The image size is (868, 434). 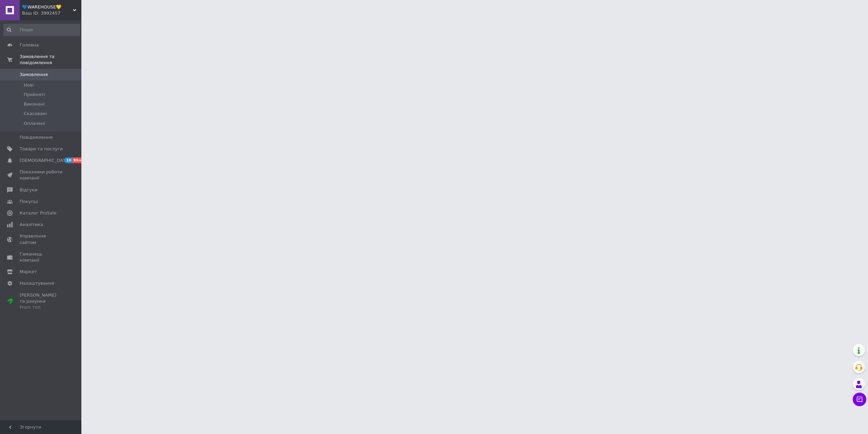 What do you see at coordinates (38, 214) in the screenshot?
I see `span: Каталог ProSale` at bounding box center [38, 214].